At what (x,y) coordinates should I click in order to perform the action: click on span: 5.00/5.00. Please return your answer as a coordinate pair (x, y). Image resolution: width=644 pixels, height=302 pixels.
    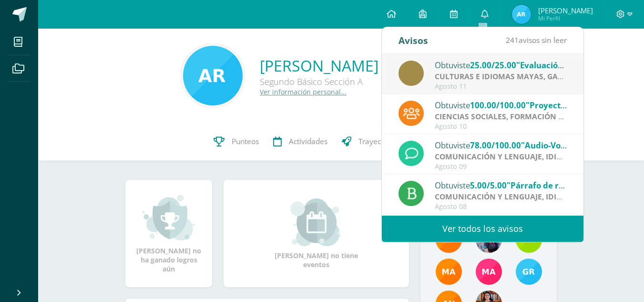
    Looking at the image, I should click on (488, 185).